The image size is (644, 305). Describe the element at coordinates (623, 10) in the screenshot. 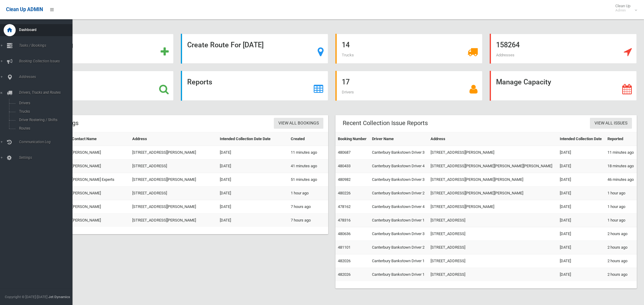

I see `small: Admin` at that location.